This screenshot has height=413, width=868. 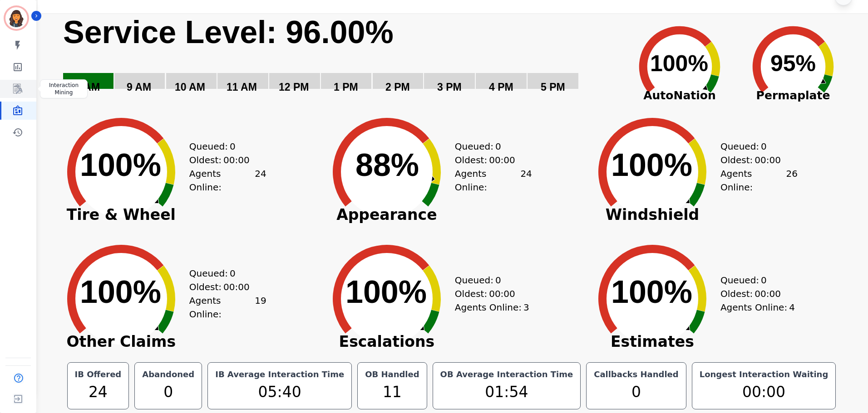 I want to click on span: AutoNation, so click(x=679, y=96).